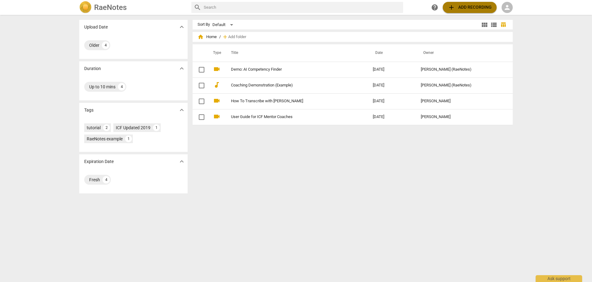 Image resolution: width=592 pixels, height=282 pixels. What do you see at coordinates (503, 25) in the screenshot?
I see `button: Table view` at bounding box center [503, 25].